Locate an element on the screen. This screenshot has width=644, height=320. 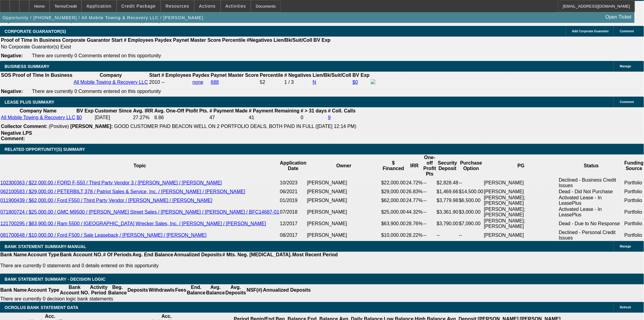
th: Annualized Deposits is located at coordinates (197, 255).